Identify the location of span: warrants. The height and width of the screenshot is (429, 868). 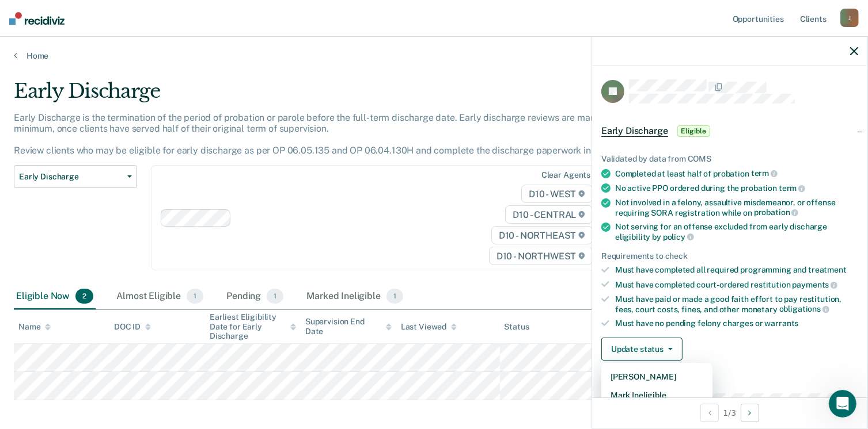
(781, 324).